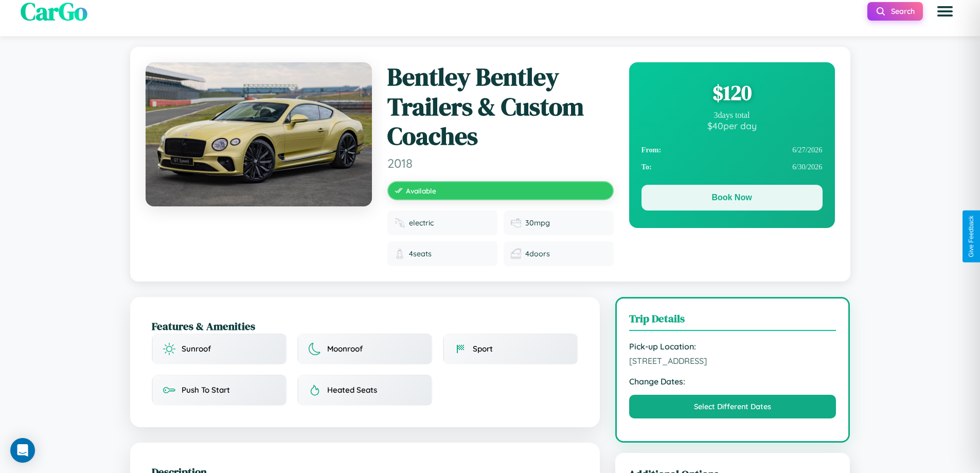 This screenshot has width=980, height=473. I want to click on h3: Trip Details, so click(732, 320).